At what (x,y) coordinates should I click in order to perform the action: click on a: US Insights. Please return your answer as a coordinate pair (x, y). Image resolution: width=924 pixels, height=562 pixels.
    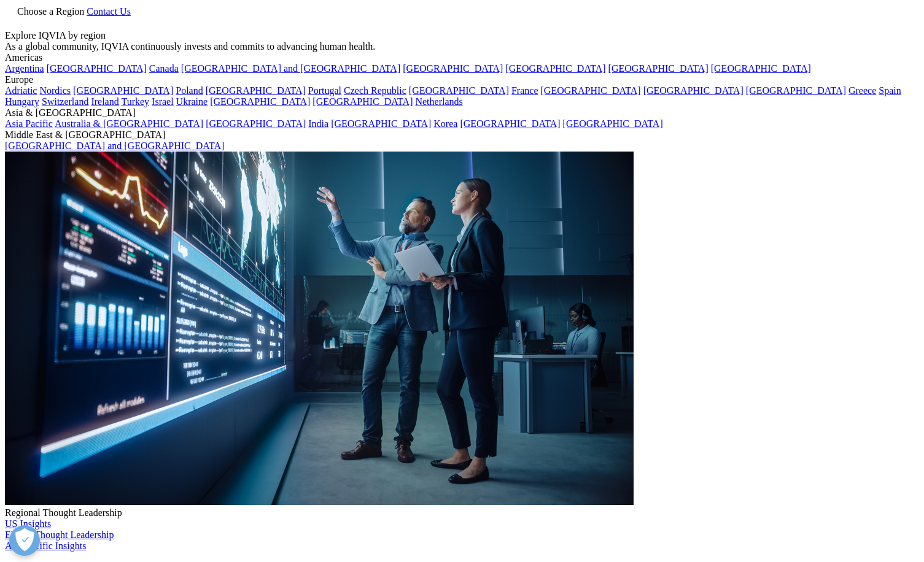
    Looking at the image, I should click on (27, 523).